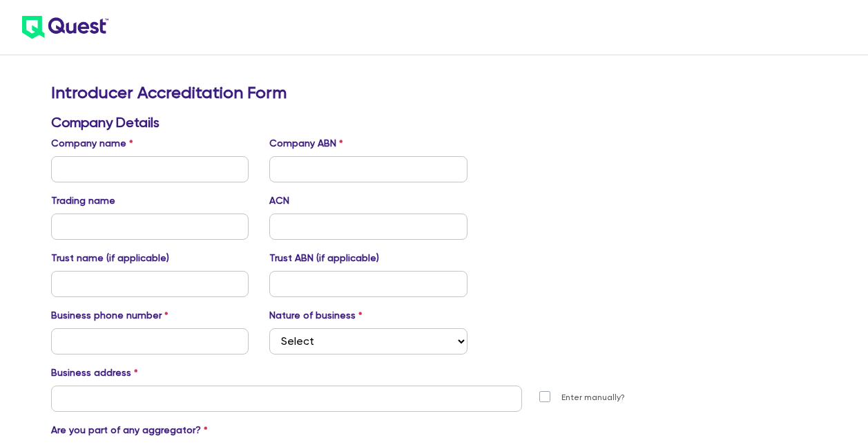  I want to click on h3: Company Details, so click(369, 122).